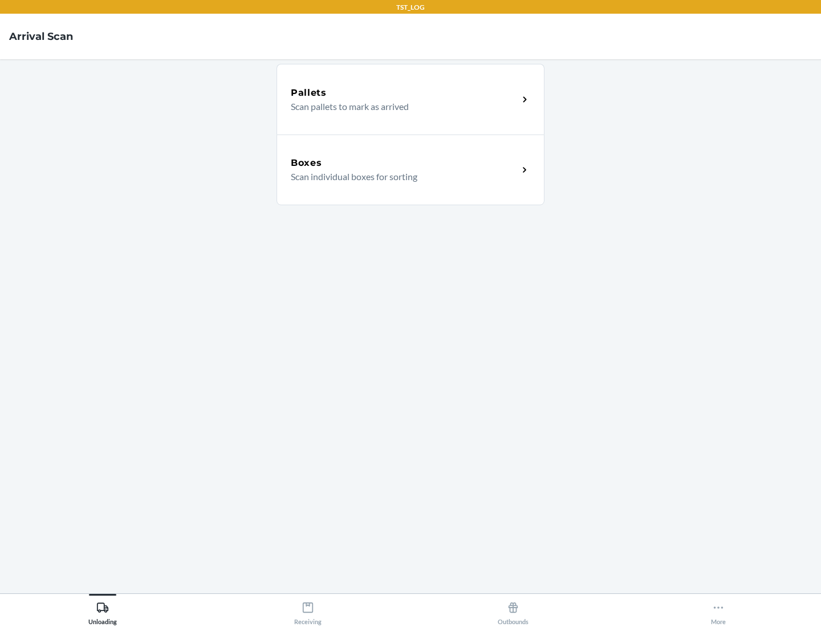  What do you see at coordinates (399, 177) in the screenshot?
I see `p: Scan individual boxes for sorting` at bounding box center [399, 177].